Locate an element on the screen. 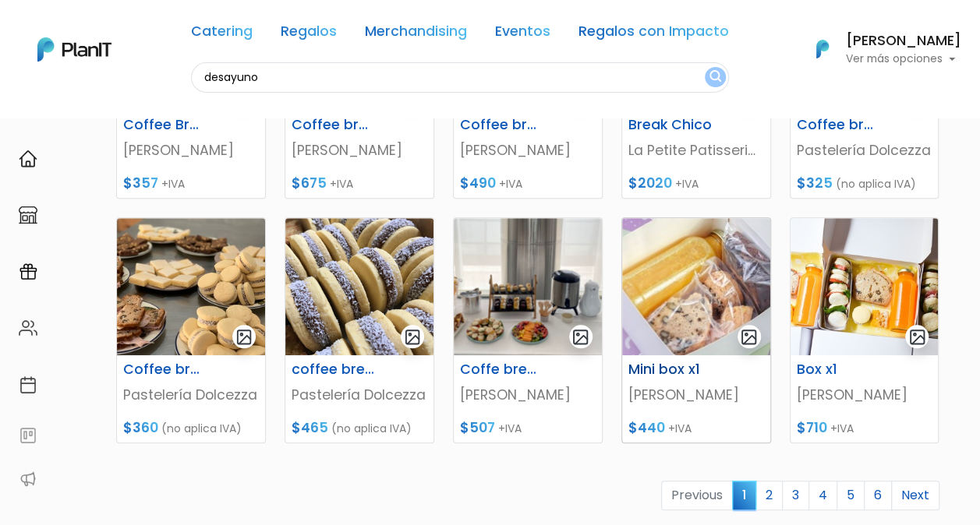 This screenshot has width=980, height=525. a: 4 is located at coordinates (822, 496).